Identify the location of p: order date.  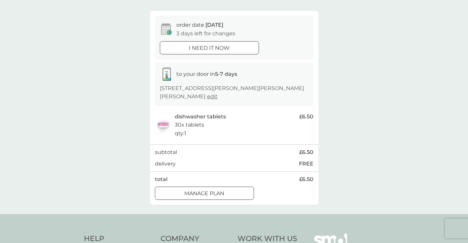
(200, 25).